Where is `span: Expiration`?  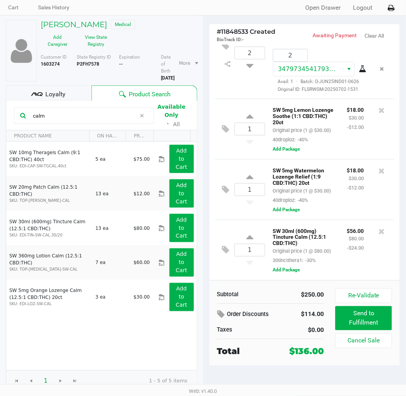
span: Expiration is located at coordinates (130, 57).